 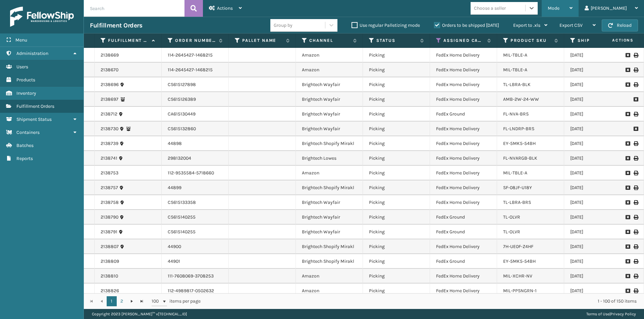 What do you see at coordinates (195, 114) in the screenshot?
I see `td: CA615130449` at bounding box center [195, 114].